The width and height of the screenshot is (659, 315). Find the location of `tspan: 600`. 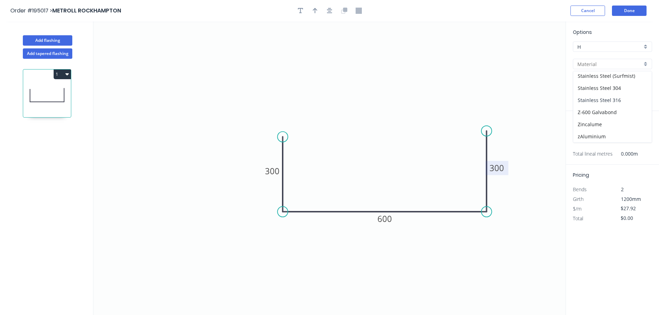

tspan: 600 is located at coordinates (385, 219).